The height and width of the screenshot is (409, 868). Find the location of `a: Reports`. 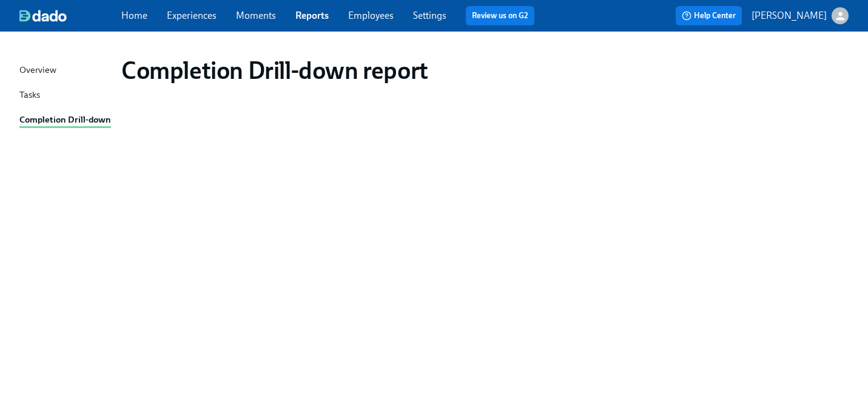

a: Reports is located at coordinates (312, 15).